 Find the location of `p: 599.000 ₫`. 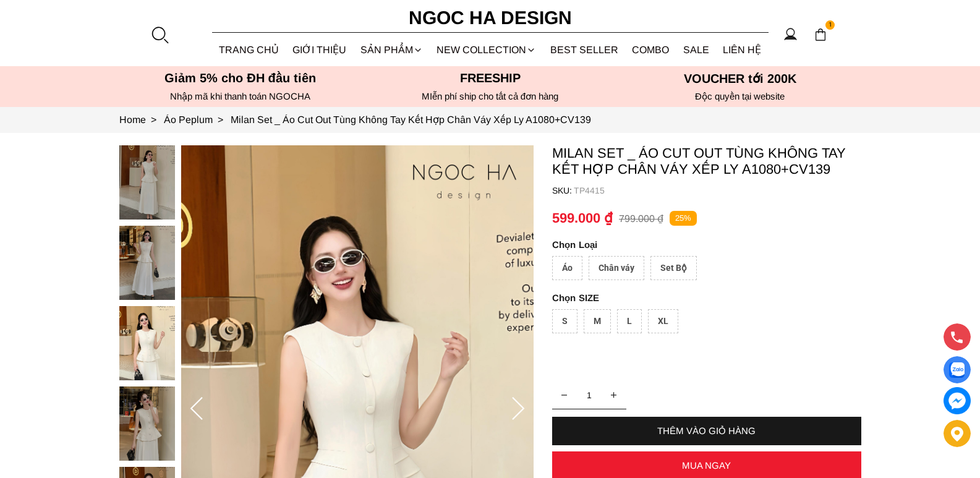

p: 599.000 ₫ is located at coordinates (582, 218).